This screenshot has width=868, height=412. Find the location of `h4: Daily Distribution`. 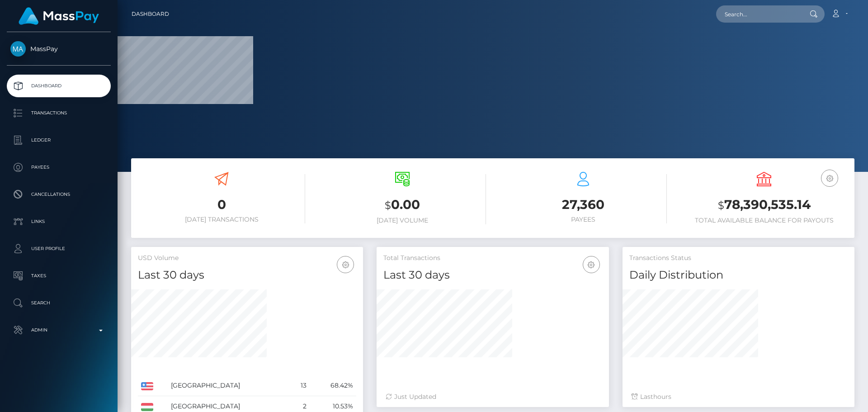

h4: Daily Distribution is located at coordinates (738, 275).